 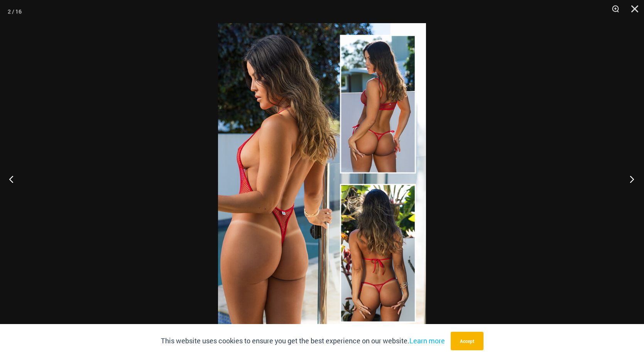 What do you see at coordinates (467, 341) in the screenshot?
I see `button: Accept` at bounding box center [467, 341].